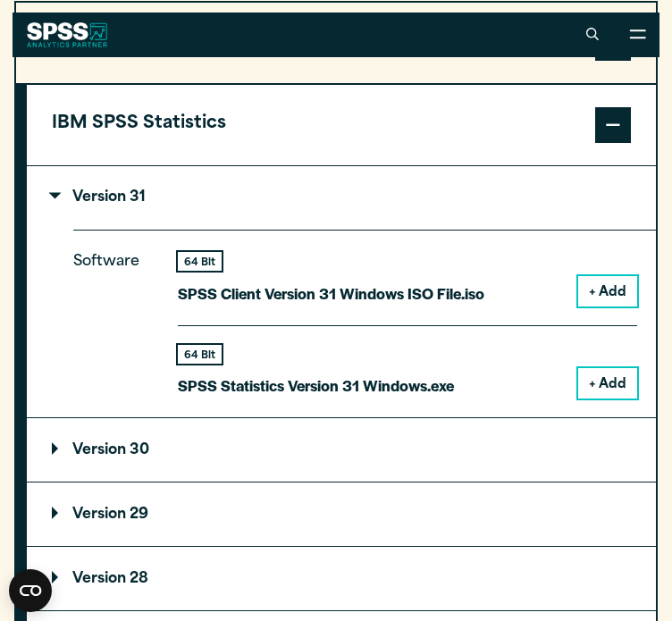 This screenshot has height=621, width=672. Describe the element at coordinates (336, 43) in the screenshot. I see `button: IBM SPSS Data Access Pack` at that location.